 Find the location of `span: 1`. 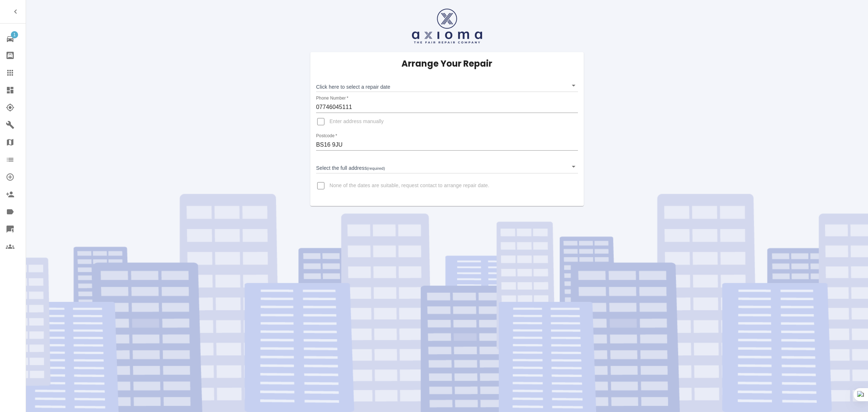

span: 1 is located at coordinates (15, 35).